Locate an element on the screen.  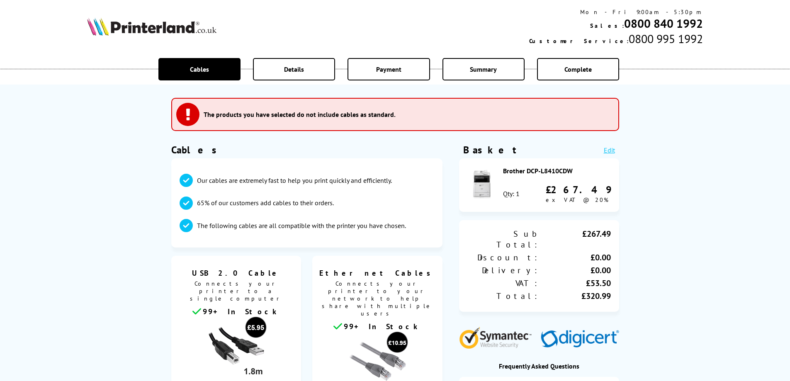
div: Frequently Asked Questions is located at coordinates (539, 366).